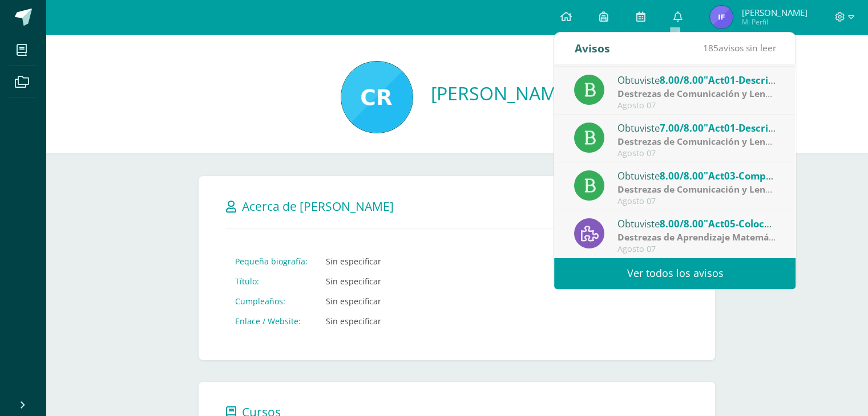 The image size is (868, 416). What do you see at coordinates (377, 97) in the screenshot?
I see `img: 0a7a8c68f88203e697f0d88fdc932ece.png` at bounding box center [377, 97].